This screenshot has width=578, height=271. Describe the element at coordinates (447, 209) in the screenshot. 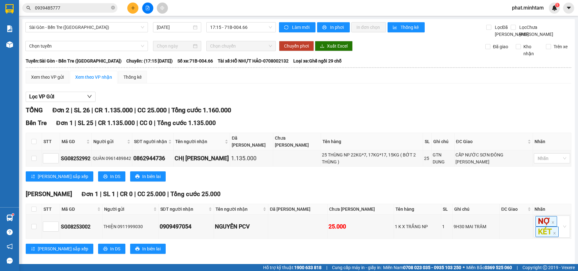

I see `th: SL` at that location.